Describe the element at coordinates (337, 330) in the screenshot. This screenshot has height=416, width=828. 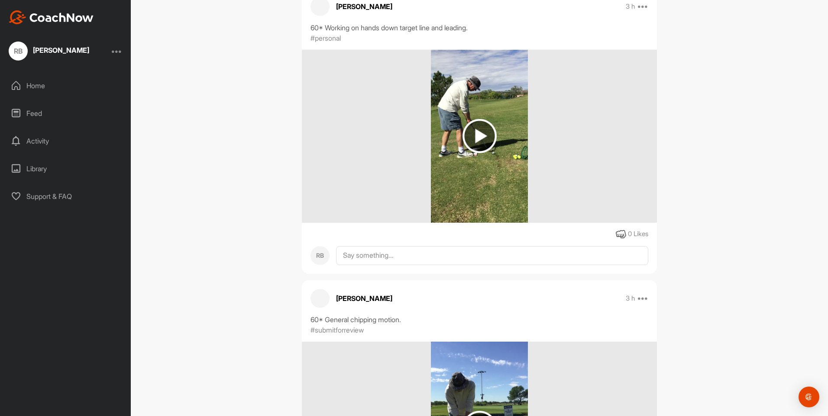
I see `p: #submitforreview` at that location.